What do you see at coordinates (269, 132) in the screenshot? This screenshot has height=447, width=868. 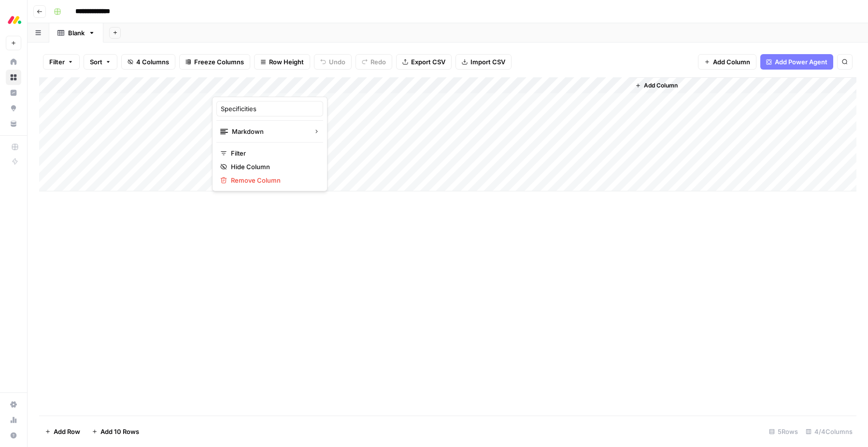 I see `span: Markdown` at bounding box center [269, 132].